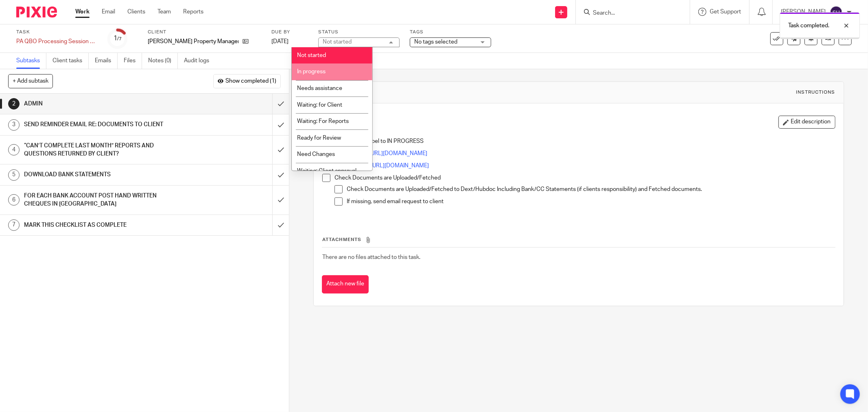 This screenshot has height=412, width=868. I want to click on span: In progress, so click(311, 72).